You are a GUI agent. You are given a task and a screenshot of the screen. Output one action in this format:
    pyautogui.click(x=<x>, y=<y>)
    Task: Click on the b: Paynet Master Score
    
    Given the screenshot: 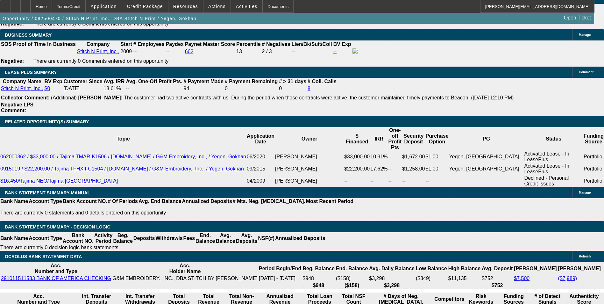 What is the action you would take?
    pyautogui.click(x=210, y=44)
    